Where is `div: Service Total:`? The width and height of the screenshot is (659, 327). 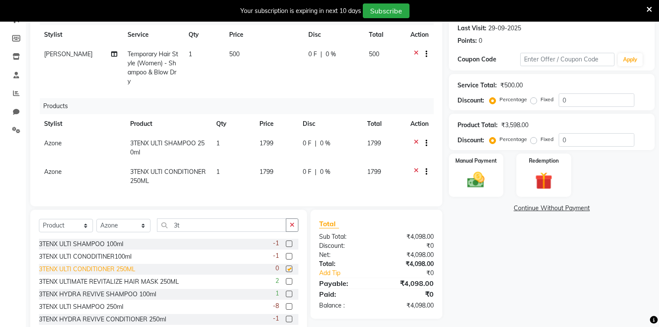
div: Service Total: is located at coordinates (477, 85).